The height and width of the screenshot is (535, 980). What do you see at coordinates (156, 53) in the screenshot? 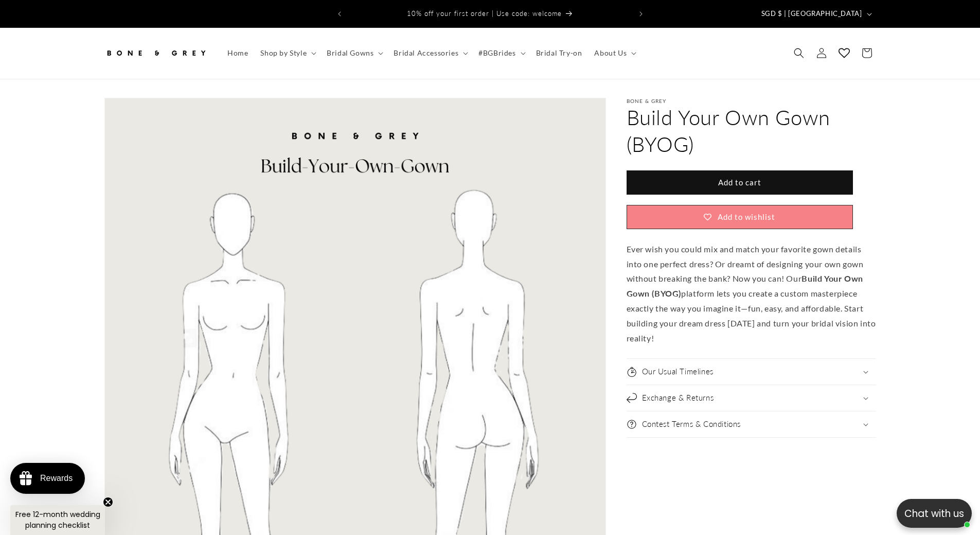
I see `img: Bone and Grey Bridal` at bounding box center [156, 53].